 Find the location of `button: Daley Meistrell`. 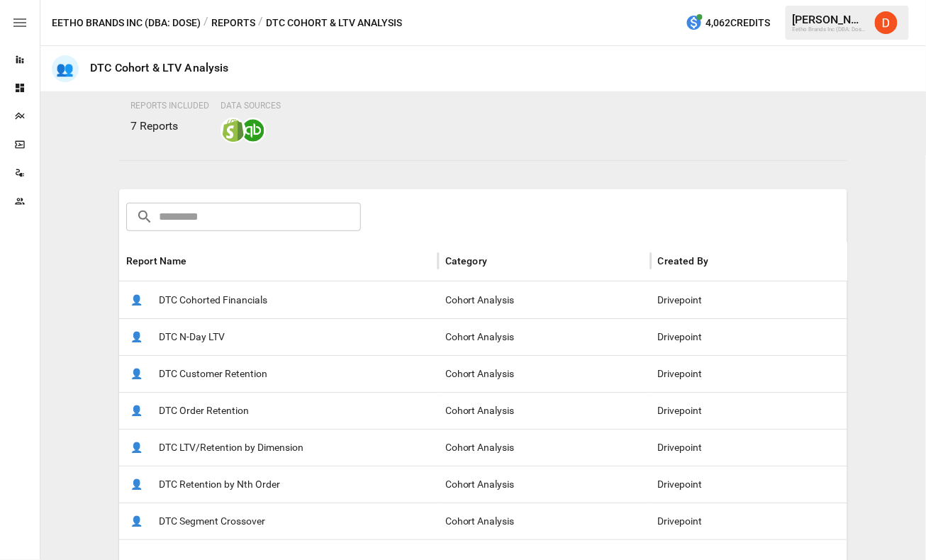

button: Daley Meistrell is located at coordinates (886, 22).